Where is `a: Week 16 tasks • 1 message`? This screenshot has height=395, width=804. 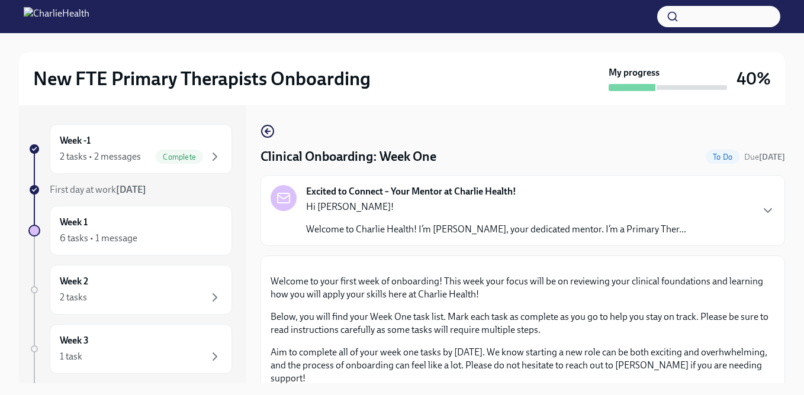 a: Week 16 tasks • 1 message is located at coordinates (130, 231).